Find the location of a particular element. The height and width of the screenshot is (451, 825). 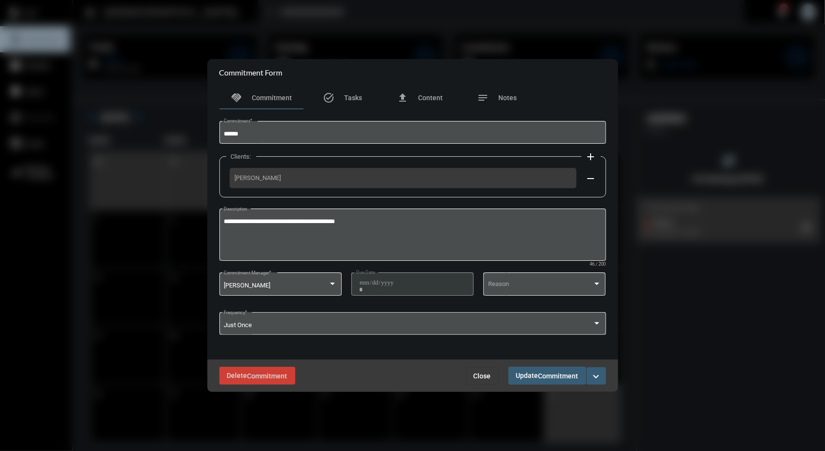

mat-hint: 46 / 200 is located at coordinates (598, 264).